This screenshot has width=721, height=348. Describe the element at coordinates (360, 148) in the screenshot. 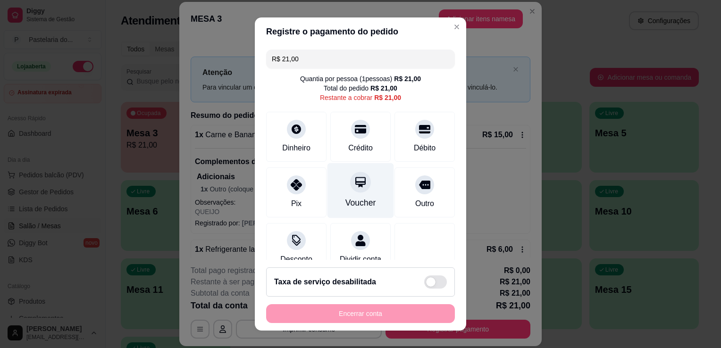

I see `div: Crédito` at that location.